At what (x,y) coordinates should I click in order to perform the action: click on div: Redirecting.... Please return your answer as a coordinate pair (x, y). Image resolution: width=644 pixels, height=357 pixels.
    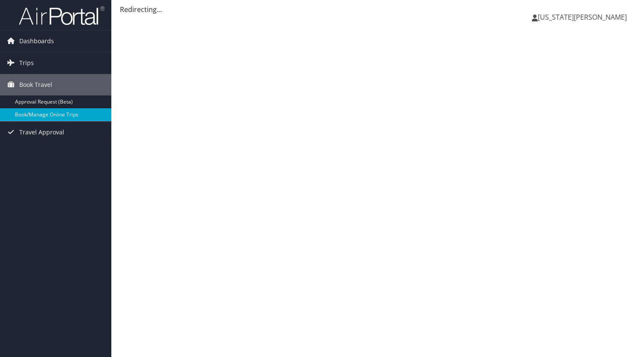
    Looking at the image, I should click on (378, 9).